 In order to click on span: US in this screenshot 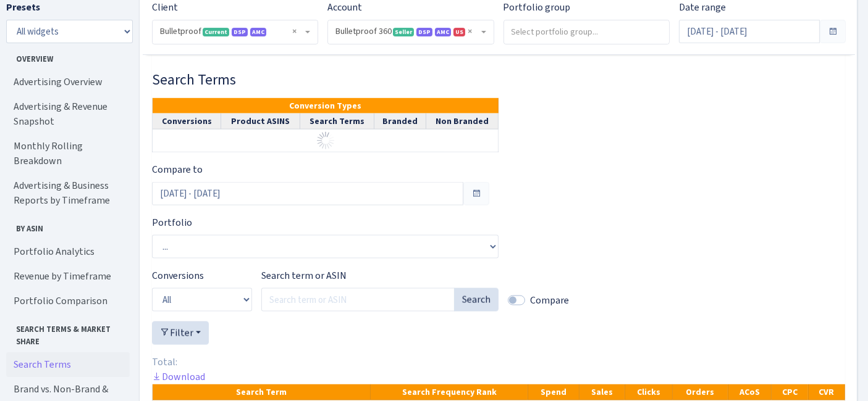, I will do `click(459, 32)`.